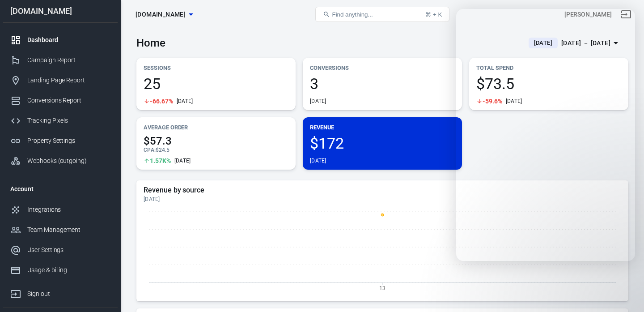 The image size is (644, 312). I want to click on span: CPA :, so click(150, 150).